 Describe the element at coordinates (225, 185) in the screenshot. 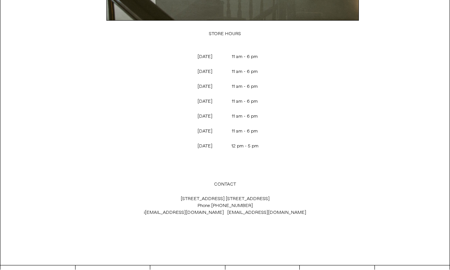

I see `p: CONTACT` at that location.